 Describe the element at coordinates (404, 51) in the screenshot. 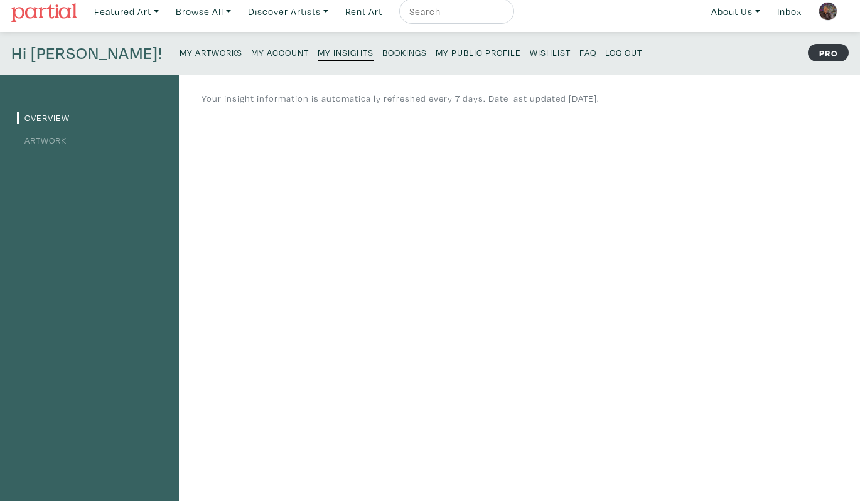

I see `a: Bookings` at that location.